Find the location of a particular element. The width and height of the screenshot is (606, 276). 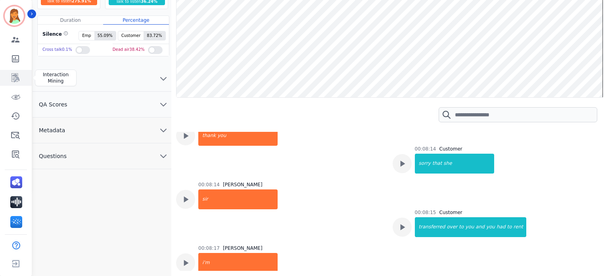

div: she is located at coordinates (468, 163).